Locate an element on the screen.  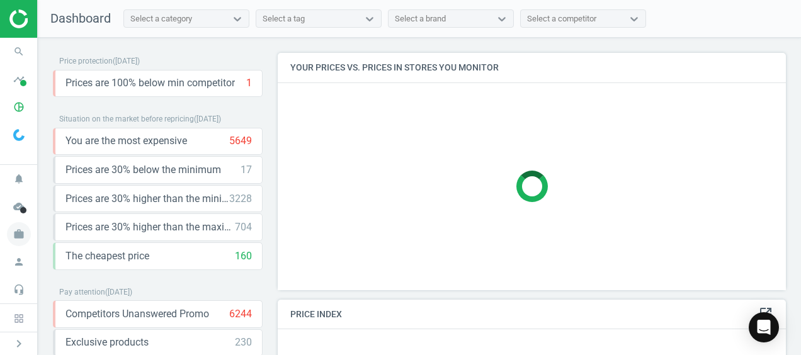
div: 160 is located at coordinates (243, 256).